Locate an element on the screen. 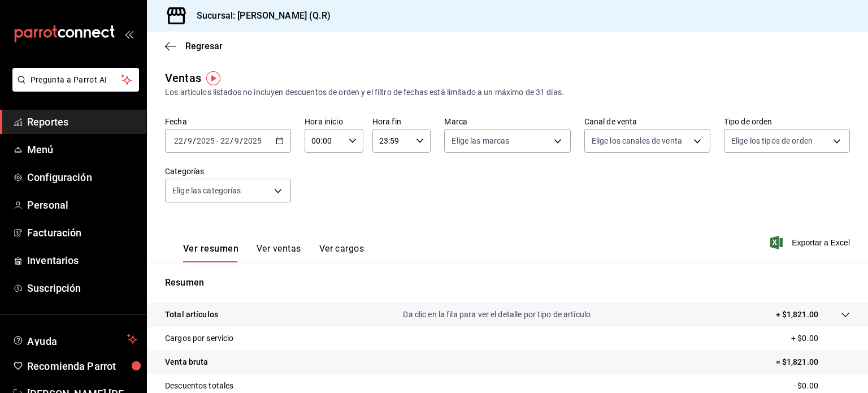 This screenshot has height=393, width=868. span: Regresar is located at coordinates (204, 46).